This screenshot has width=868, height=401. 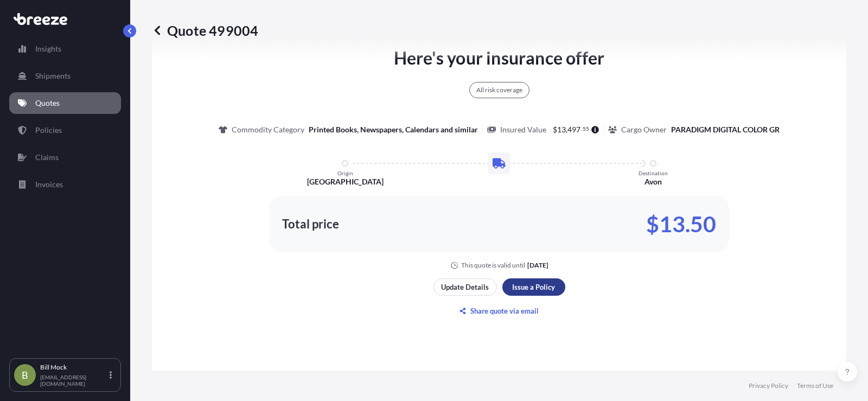 What do you see at coordinates (653, 173) in the screenshot?
I see `p: Destination` at bounding box center [653, 173].